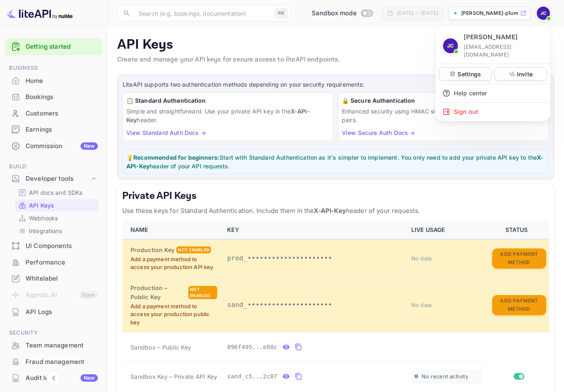 The image size is (564, 392). What do you see at coordinates (525, 74) in the screenshot?
I see `p: Invite` at bounding box center [525, 74].